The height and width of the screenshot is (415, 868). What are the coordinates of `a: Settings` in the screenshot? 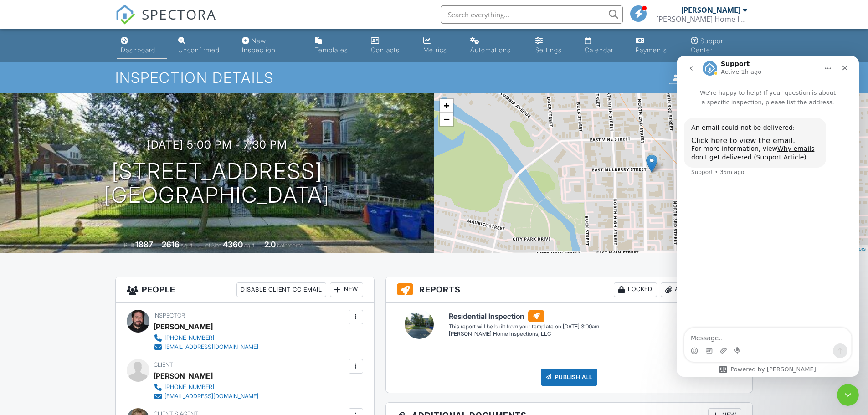 It's located at (553, 46).